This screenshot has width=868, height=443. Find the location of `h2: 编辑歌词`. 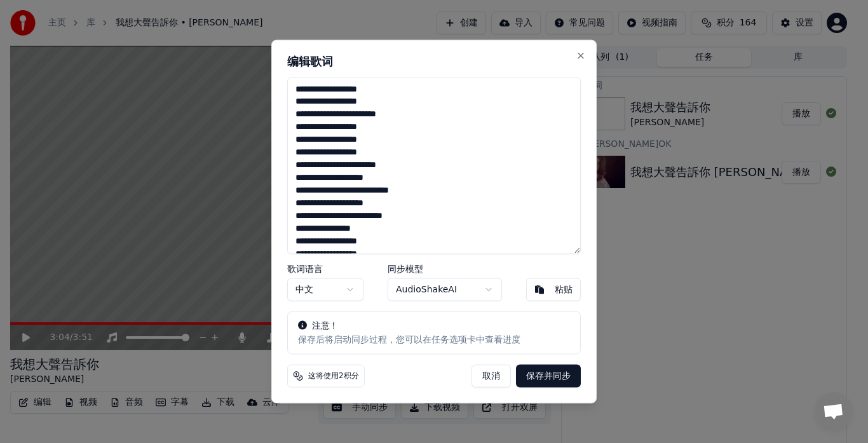

h2: 编辑歌词 is located at coordinates (434, 61).